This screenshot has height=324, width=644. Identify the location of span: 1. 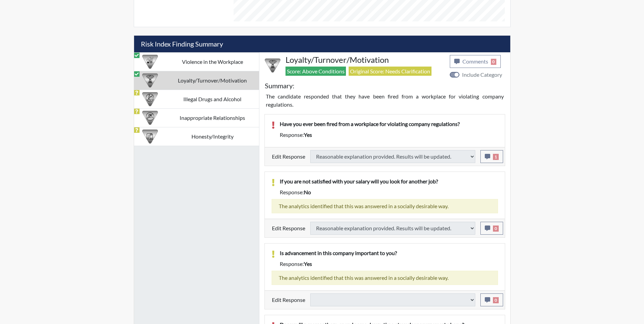
(496, 157).